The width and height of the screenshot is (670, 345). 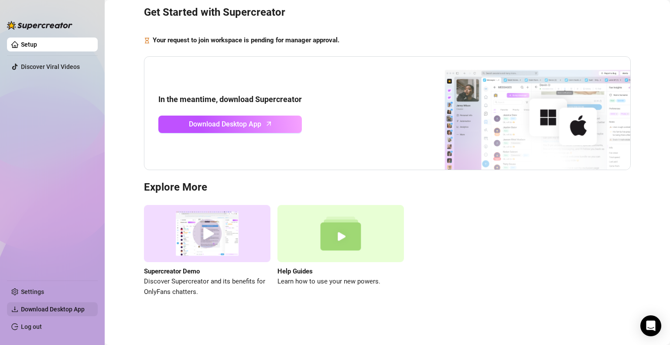 What do you see at coordinates (50, 67) in the screenshot?
I see `a: Discover Viral Videos` at bounding box center [50, 67].